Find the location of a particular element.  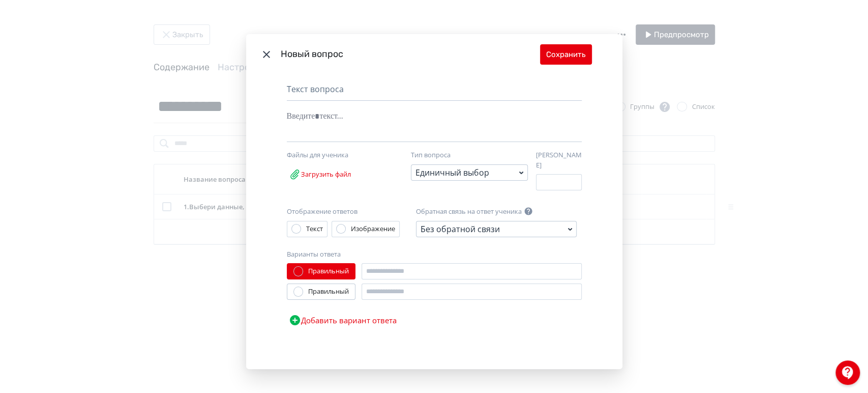

div: Изображение is located at coordinates (373, 229).